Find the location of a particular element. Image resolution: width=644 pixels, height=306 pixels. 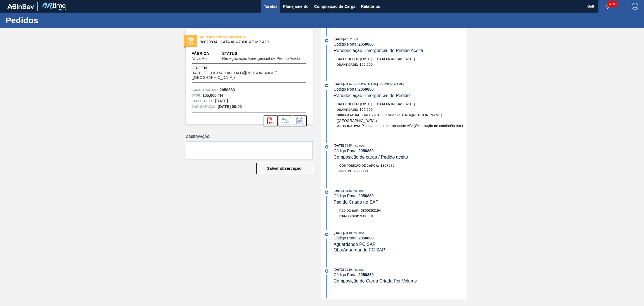

span: Justificativa: is located at coordinates (348, 126).